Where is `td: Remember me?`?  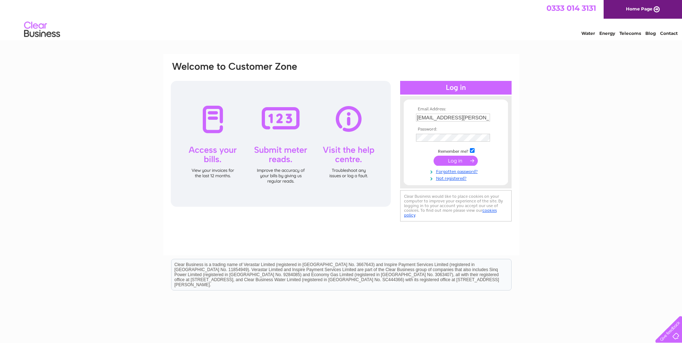
td: Remember me? is located at coordinates (456, 151).